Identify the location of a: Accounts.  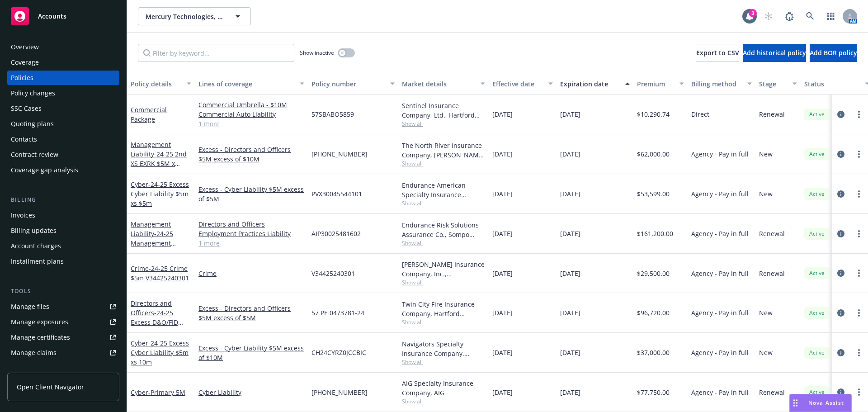
(63, 16).